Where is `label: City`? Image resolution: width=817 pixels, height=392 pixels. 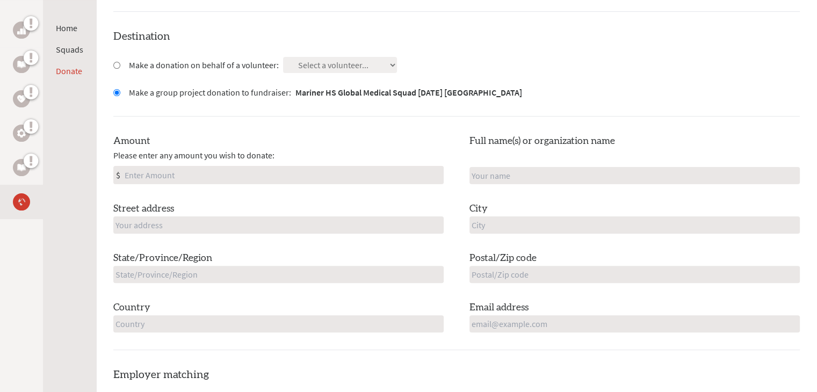 label: City is located at coordinates (478, 209).